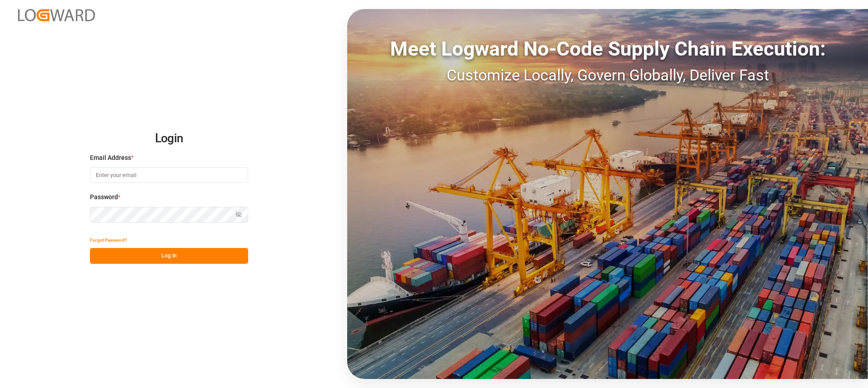 The height and width of the screenshot is (388, 868). Describe the element at coordinates (608, 75) in the screenshot. I see `div: Customize Locally, Govern Globally, Deliver Fast` at that location.